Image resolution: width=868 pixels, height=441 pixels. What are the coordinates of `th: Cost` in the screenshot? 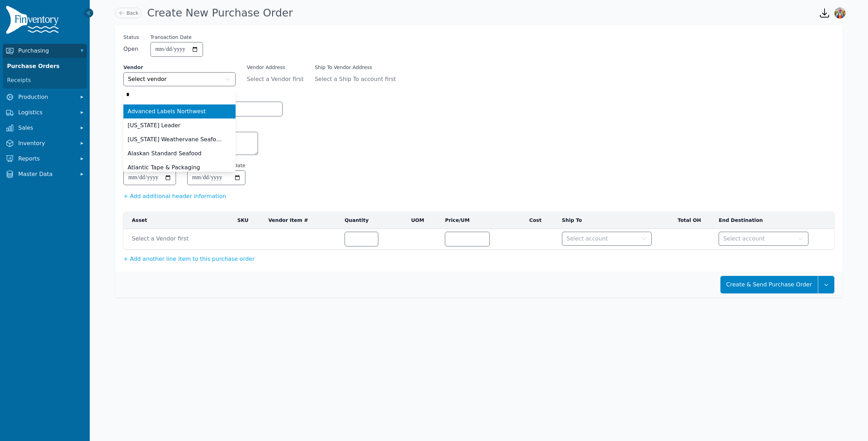 It's located at (541, 220).